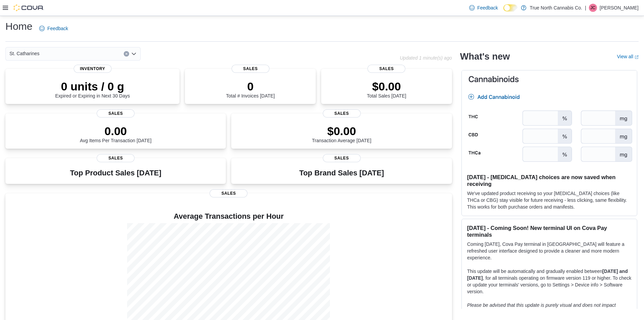 Image resolution: width=644 pixels, height=320 pixels. I want to click on h4: Average Transactions per Hour, so click(229, 216).